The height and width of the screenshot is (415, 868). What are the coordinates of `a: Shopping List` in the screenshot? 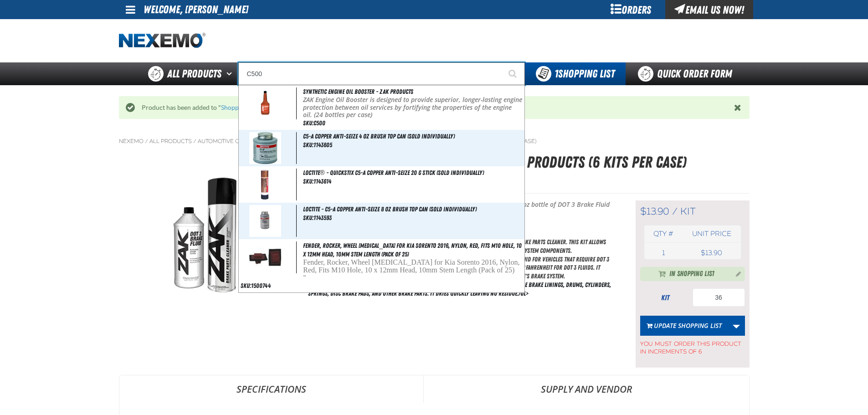 It's located at (240, 107).